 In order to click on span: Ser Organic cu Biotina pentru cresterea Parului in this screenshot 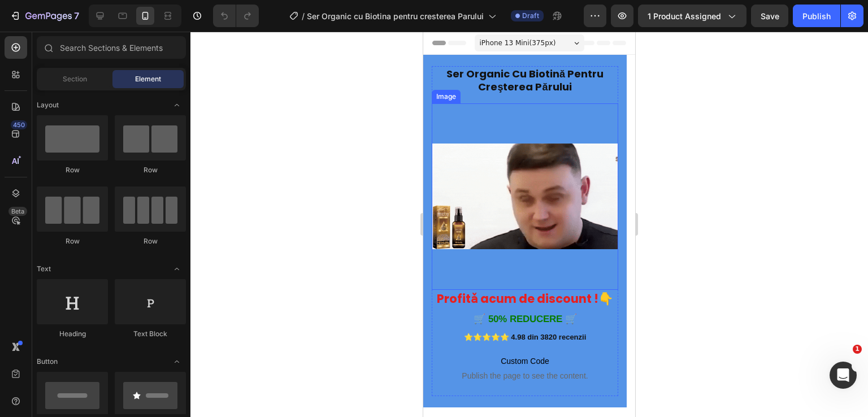, I will do `click(395, 16)`.